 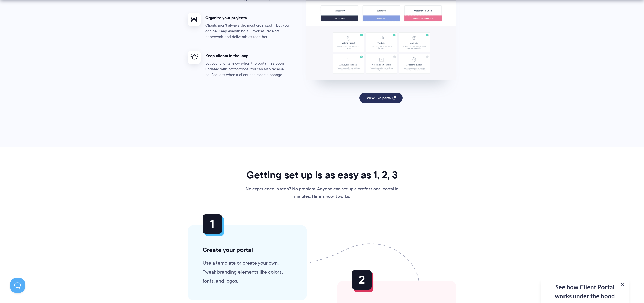 I want to click on h4: Organize your projects, so click(x=248, y=17).